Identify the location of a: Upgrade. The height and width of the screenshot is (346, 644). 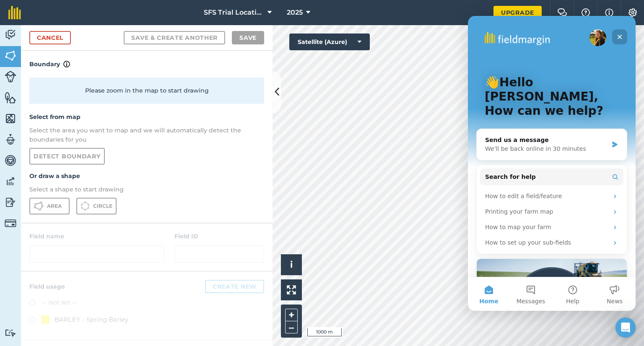
(517, 12).